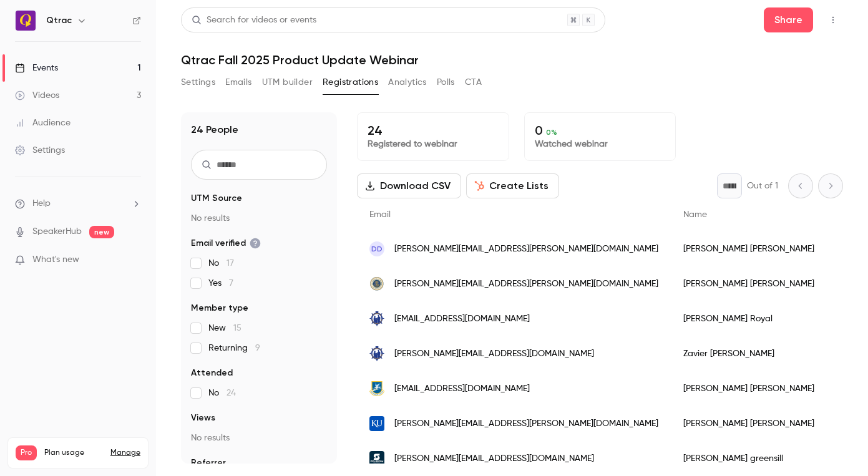  What do you see at coordinates (56, 260) in the screenshot?
I see `span: What's new` at bounding box center [56, 260].